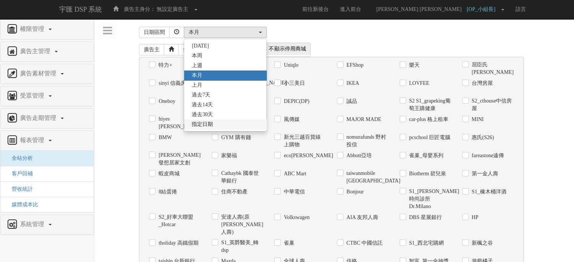 Image resolution: width=574 pixels, height=262 pixels. What do you see at coordinates (178, 221) in the screenshot?
I see `label: S2_好車大聯盟_Hotcar` at bounding box center [178, 221].